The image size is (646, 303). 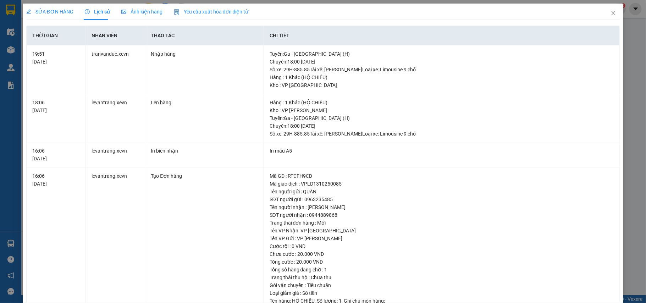 What do you see at coordinates (613, 13) in the screenshot?
I see `button: Close` at bounding box center [613, 13].